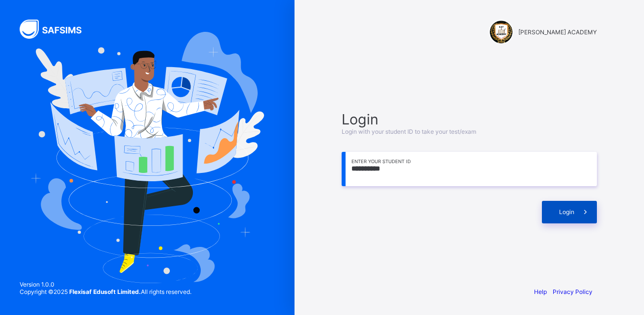 This screenshot has width=644, height=315. Describe the element at coordinates (409, 131) in the screenshot. I see `span: Login with your student ID to take your test/exam` at that location.